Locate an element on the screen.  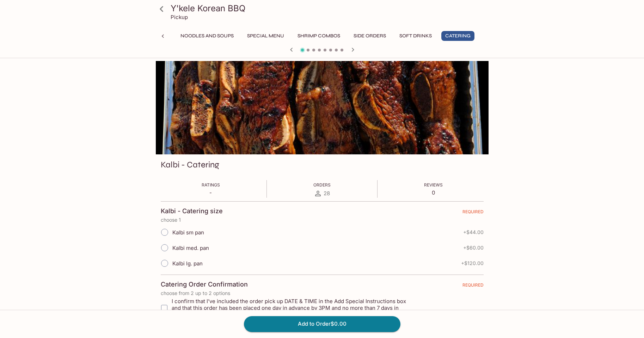
span: + $120.00 is located at coordinates (473, 263).